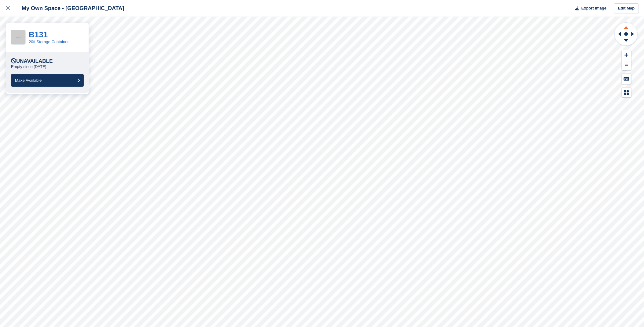  What do you see at coordinates (594, 8) in the screenshot?
I see `span: Export Image` at bounding box center [594, 8].